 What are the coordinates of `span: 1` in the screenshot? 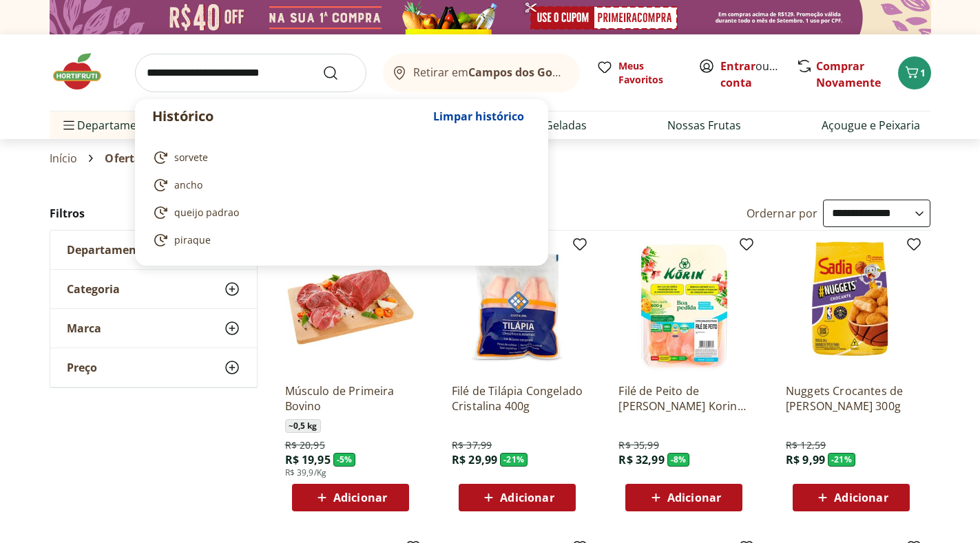 It's located at (923, 72).